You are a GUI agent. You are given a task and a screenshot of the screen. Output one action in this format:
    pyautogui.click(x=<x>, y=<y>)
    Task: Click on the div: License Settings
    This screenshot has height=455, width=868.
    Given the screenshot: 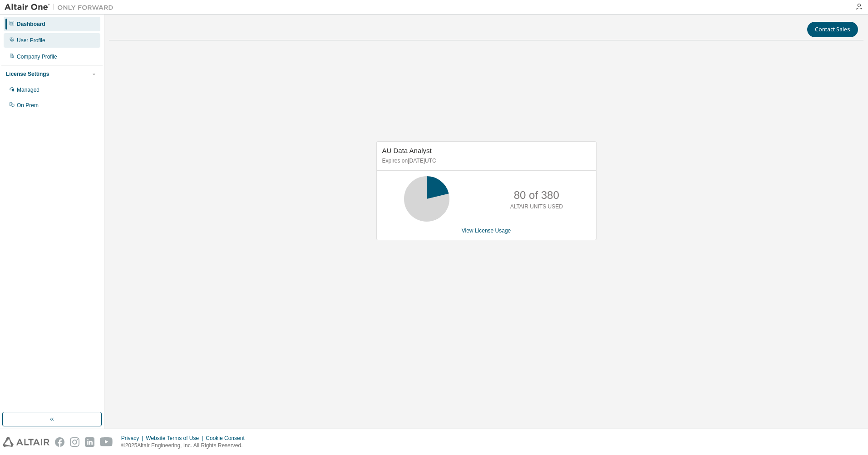 What is the action you would take?
    pyautogui.click(x=28, y=74)
    